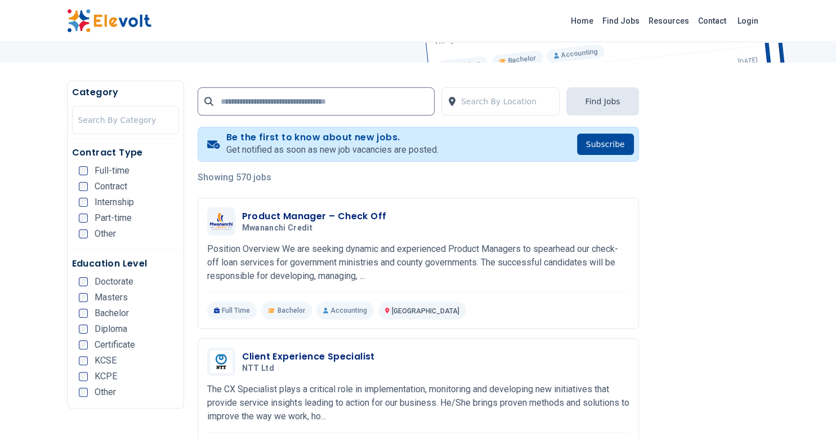 The width and height of the screenshot is (836, 439). What do you see at coordinates (258, 368) in the screenshot?
I see `span: NTT Ltd` at bounding box center [258, 368].